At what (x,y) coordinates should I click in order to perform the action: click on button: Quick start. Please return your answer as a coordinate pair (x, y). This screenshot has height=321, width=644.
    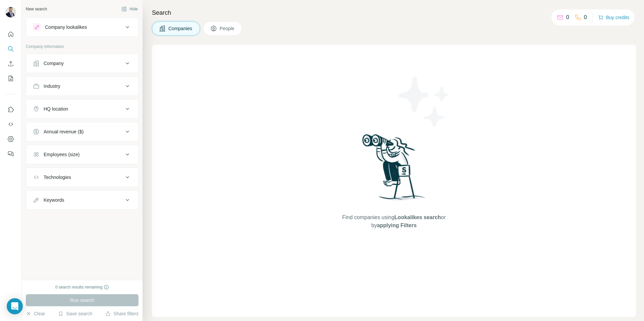
    Looking at the image, I should click on (11, 34).